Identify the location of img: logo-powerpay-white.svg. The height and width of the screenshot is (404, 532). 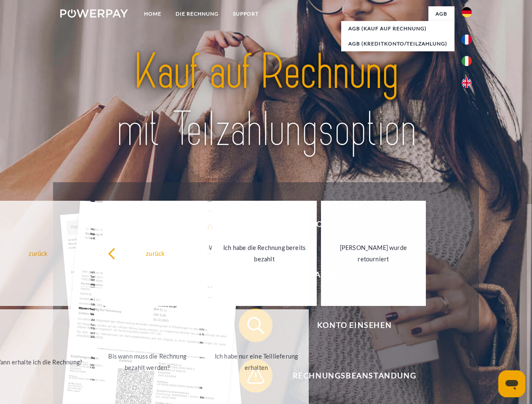
(94, 14).